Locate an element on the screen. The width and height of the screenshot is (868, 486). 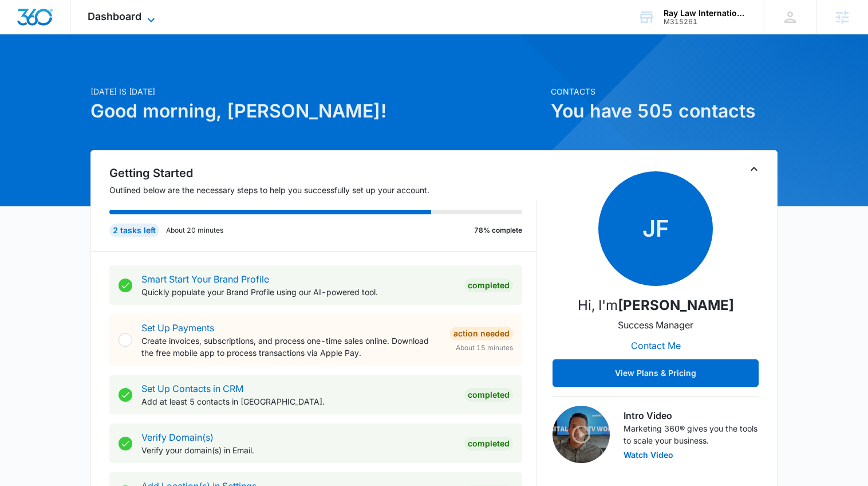
p: Hi, I'm is located at coordinates (655, 306).